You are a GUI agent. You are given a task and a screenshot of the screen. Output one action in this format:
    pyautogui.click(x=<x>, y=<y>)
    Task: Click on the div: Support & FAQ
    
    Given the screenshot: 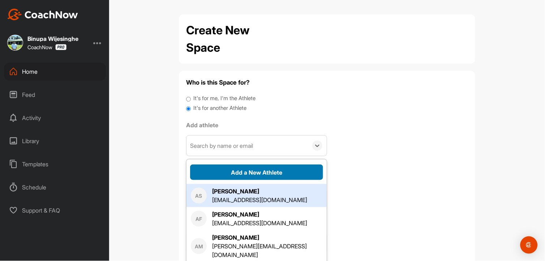 What is the action you would take?
    pyautogui.click(x=55, y=210)
    